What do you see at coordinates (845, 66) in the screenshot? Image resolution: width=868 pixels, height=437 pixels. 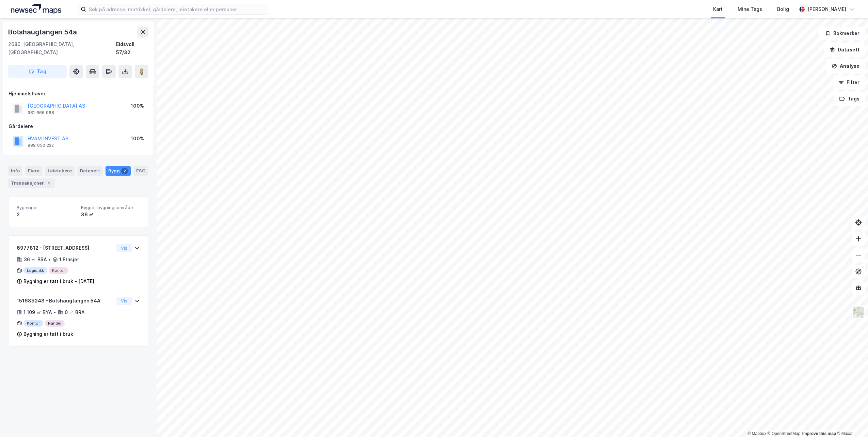 I see `button: Analyse` at bounding box center [845, 66].